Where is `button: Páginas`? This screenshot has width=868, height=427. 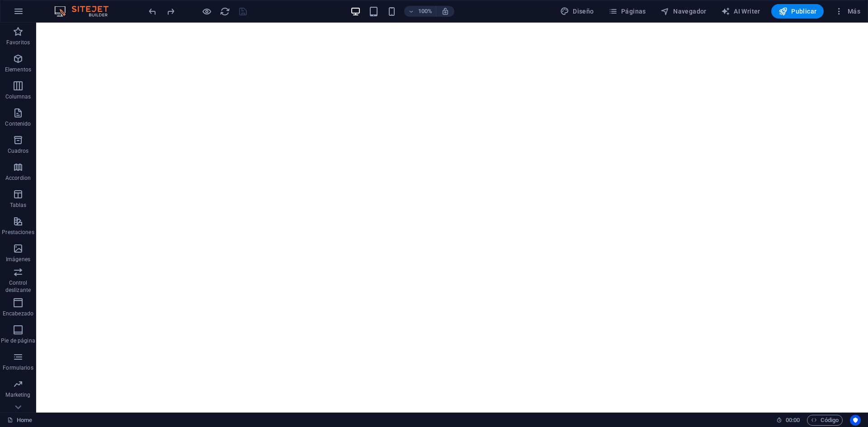 button: Páginas is located at coordinates (627, 12).